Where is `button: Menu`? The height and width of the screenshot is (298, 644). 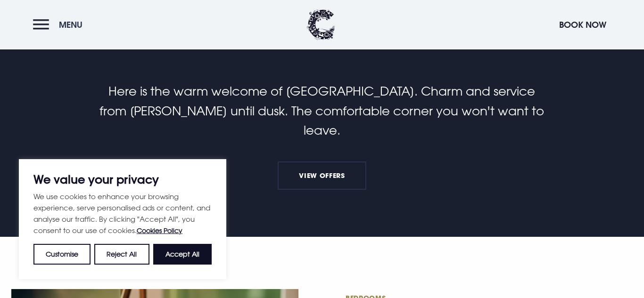
button: Menu is located at coordinates (60, 24).